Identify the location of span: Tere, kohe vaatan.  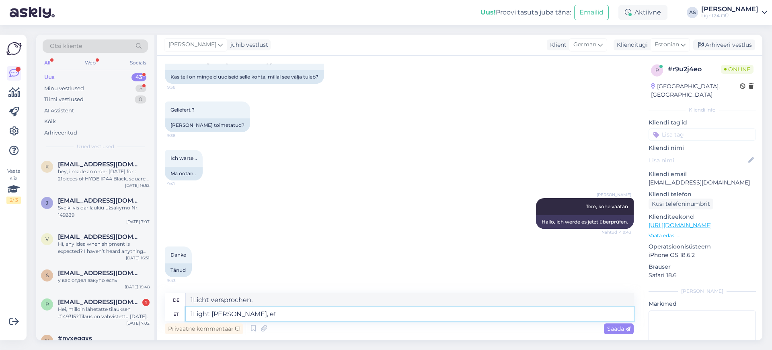
(607, 206).